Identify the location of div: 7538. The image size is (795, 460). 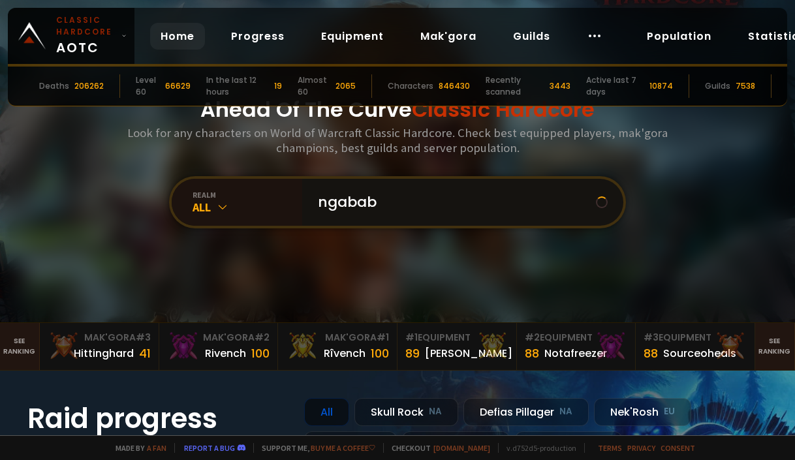
(745, 86).